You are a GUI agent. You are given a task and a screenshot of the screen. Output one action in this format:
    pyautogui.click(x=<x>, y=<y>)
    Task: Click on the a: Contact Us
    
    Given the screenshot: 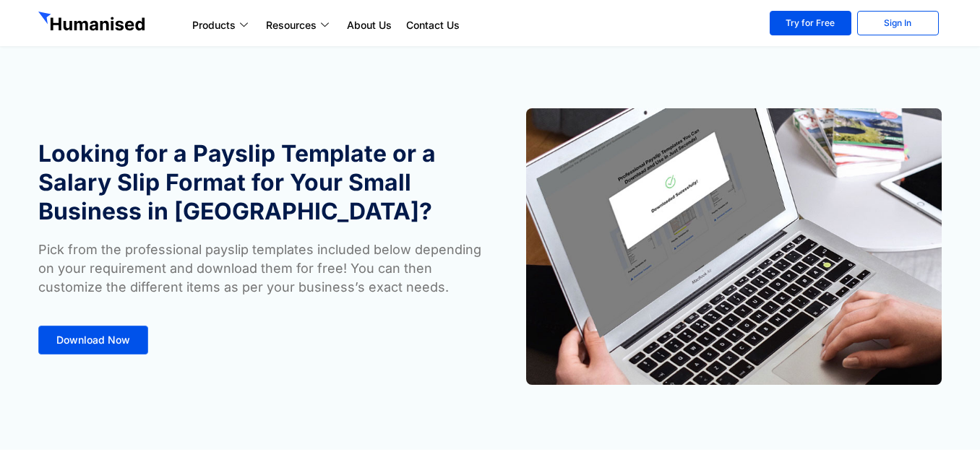 What is the action you would take?
    pyautogui.click(x=433, y=26)
    